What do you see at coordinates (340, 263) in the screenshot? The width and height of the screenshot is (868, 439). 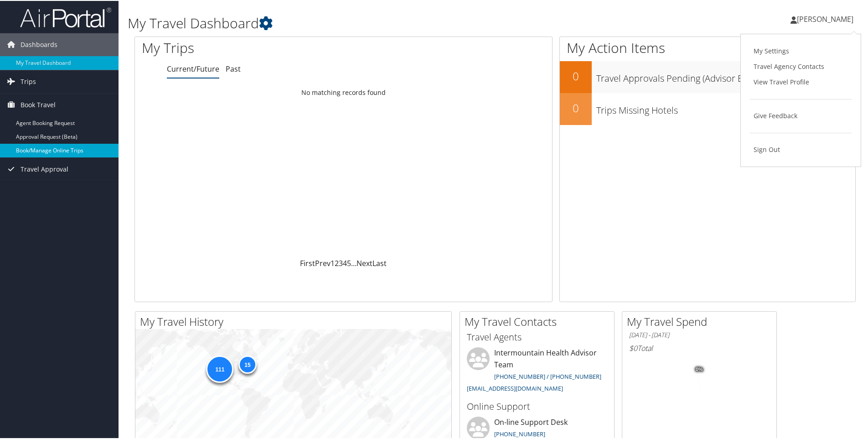 I see `a: 3` at bounding box center [340, 263].